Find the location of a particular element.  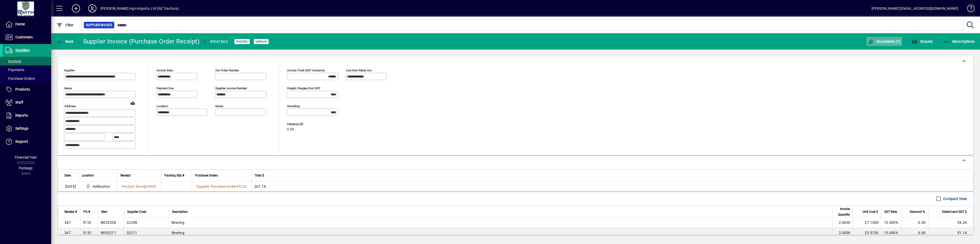

mat-label: Freight charges excl GST is located at coordinates (304, 88).